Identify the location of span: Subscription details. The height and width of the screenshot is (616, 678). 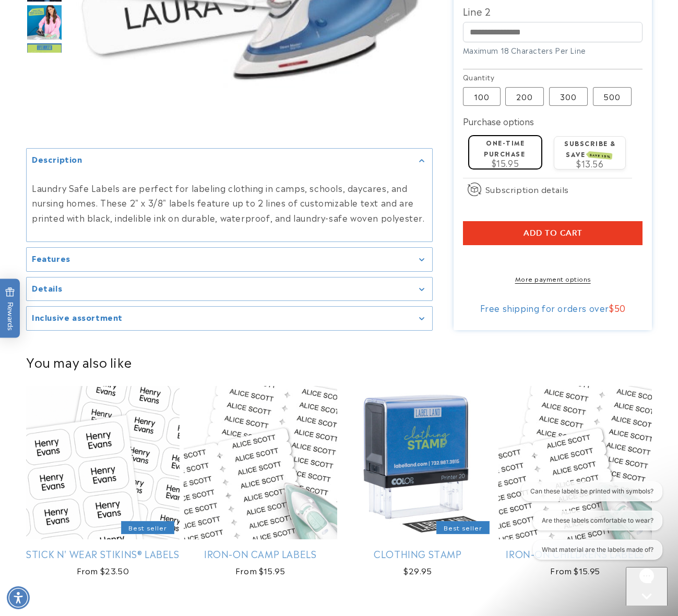
(527, 189).